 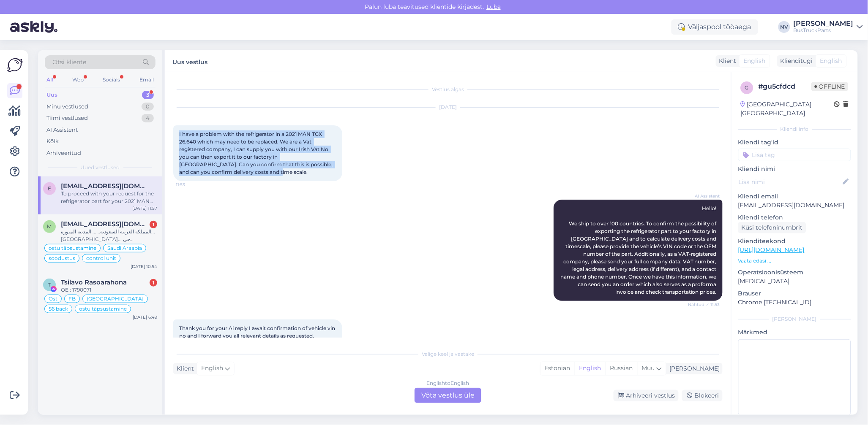 I want to click on span: Saudi Araabia, so click(x=125, y=248).